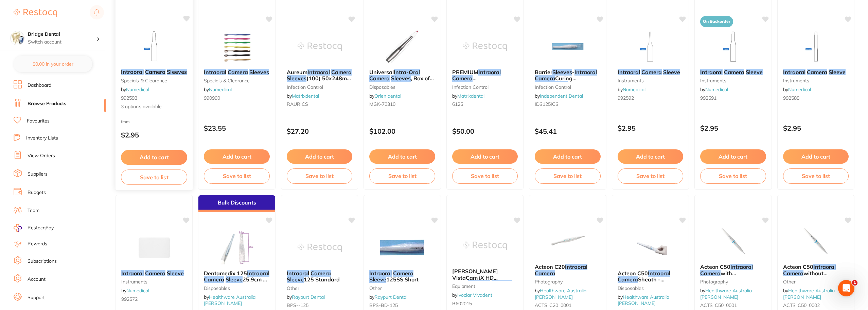  What do you see at coordinates (382, 104) in the screenshot?
I see `span: MGK-70310` at bounding box center [382, 104].